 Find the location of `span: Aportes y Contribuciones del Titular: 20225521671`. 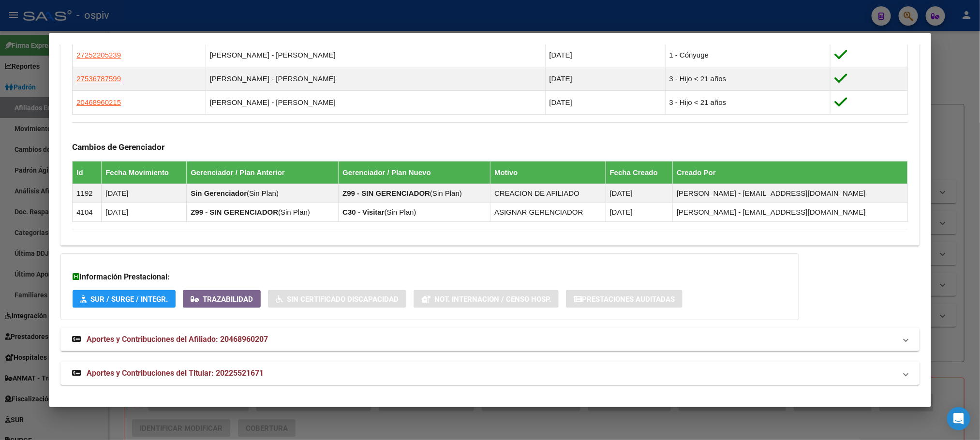

span: Aportes y Contribuciones del Titular: 20225521671 is located at coordinates (175, 373).